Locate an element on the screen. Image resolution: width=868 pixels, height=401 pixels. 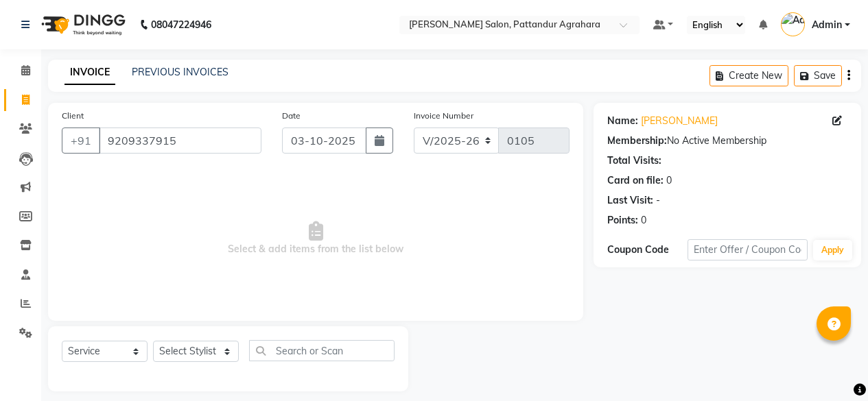
div: Coupon Code is located at coordinates (647, 250).